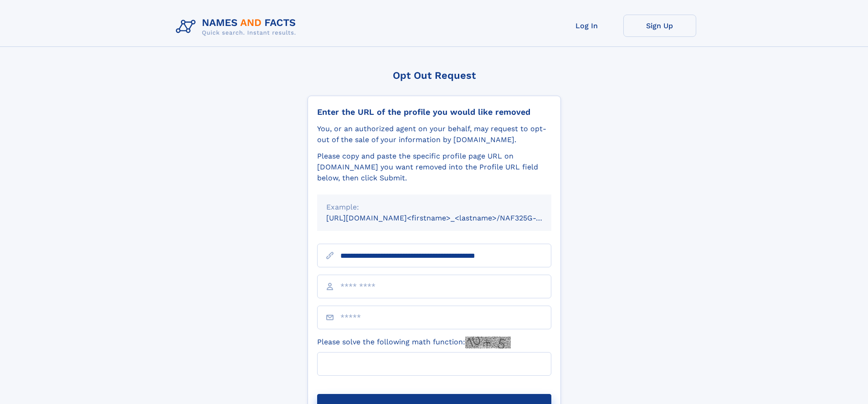 This screenshot has height=404, width=868. What do you see at coordinates (659, 26) in the screenshot?
I see `a: Sign Up` at bounding box center [659, 26].